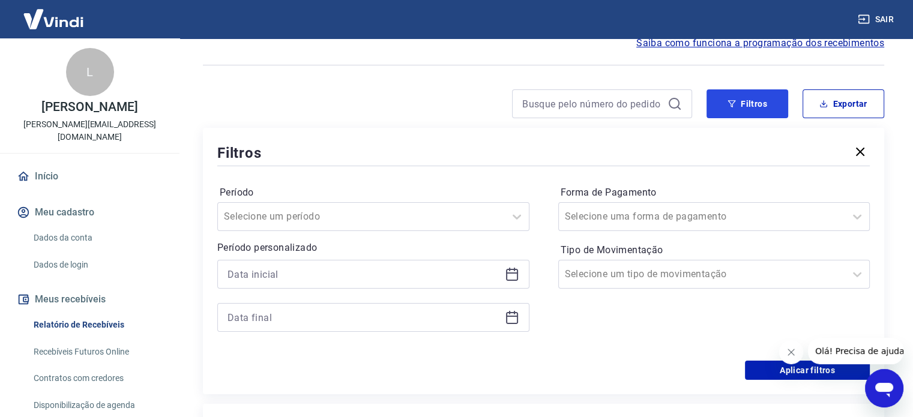 The image size is (913, 417). Describe the element at coordinates (714, 193) in the screenshot. I see `label: Forma de Pagamento` at that location.